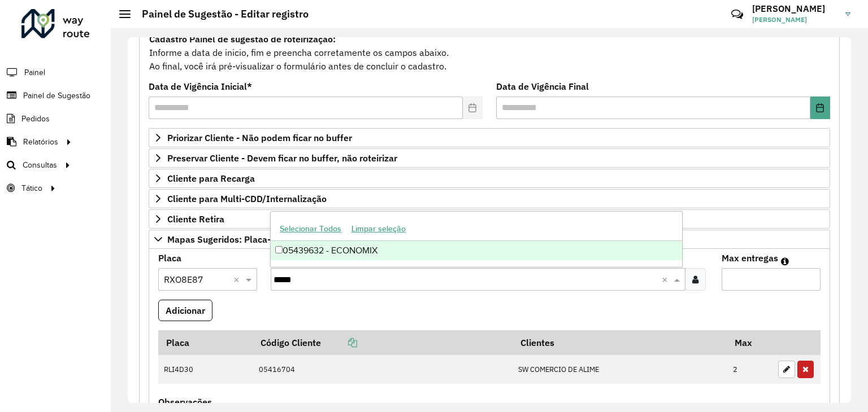 Image resolution: width=868 pixels, height=412 pixels. What do you see at coordinates (56, 95) in the screenshot?
I see `span: Painel de Sugestão` at bounding box center [56, 95].